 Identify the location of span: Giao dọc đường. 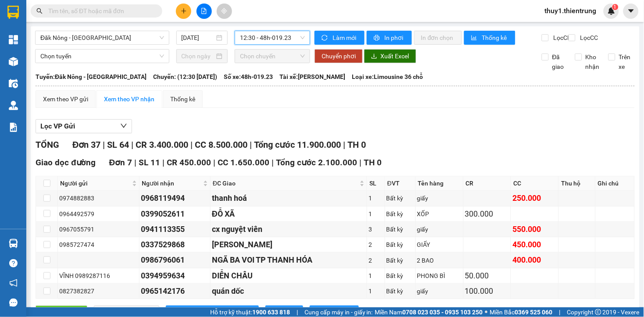
(66, 162).